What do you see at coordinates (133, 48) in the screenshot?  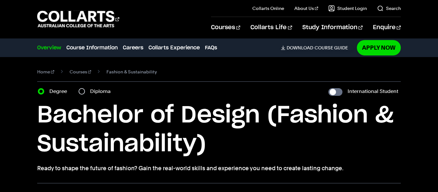 I see `a: Careers` at bounding box center [133, 48].